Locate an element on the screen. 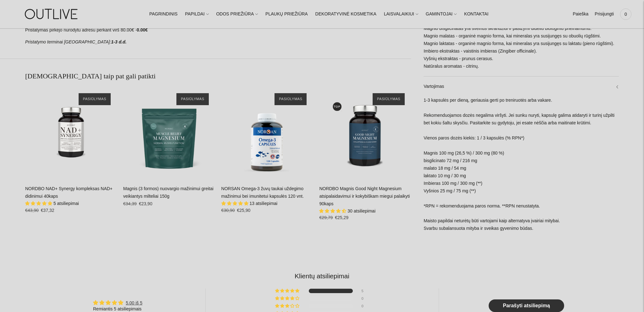  div: 100% (5) reviews with 5 star rating is located at coordinates (288, 291).